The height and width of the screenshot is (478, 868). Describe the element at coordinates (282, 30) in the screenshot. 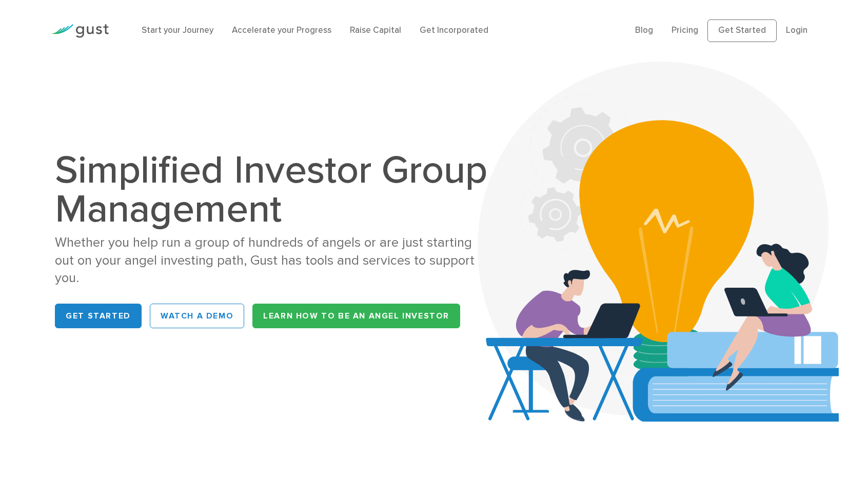

I see `a: Accelerate your Progress` at that location.